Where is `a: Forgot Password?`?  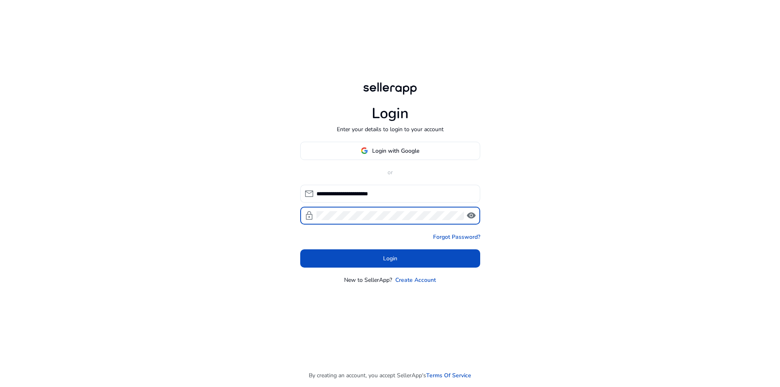 a: Forgot Password? is located at coordinates (457, 237).